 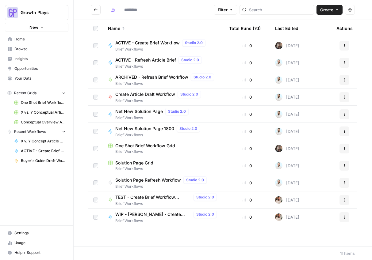 I want to click on a: Solution Page Refresh WorkflowStudio 2.0Brief Workflows, so click(x=163, y=183).